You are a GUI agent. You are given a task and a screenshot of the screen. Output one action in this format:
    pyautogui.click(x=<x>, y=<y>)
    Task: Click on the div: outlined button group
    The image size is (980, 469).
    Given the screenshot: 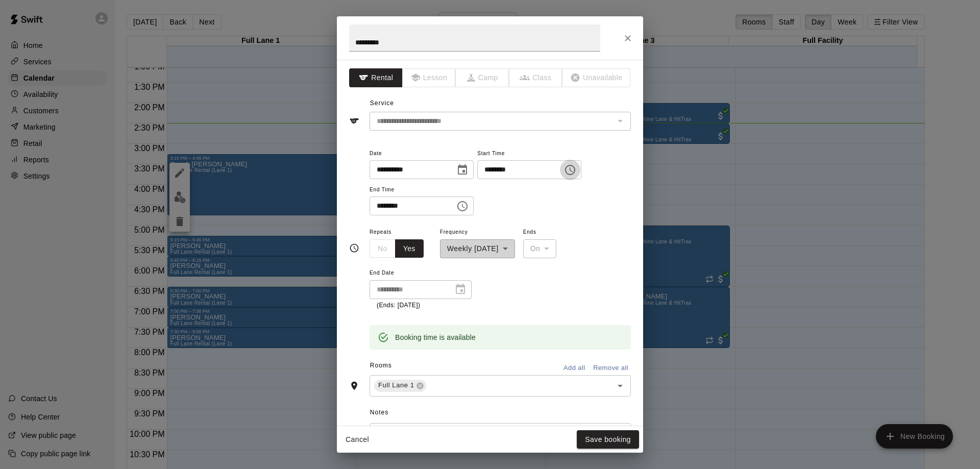 What is the action you would take?
    pyautogui.click(x=396, y=249)
    